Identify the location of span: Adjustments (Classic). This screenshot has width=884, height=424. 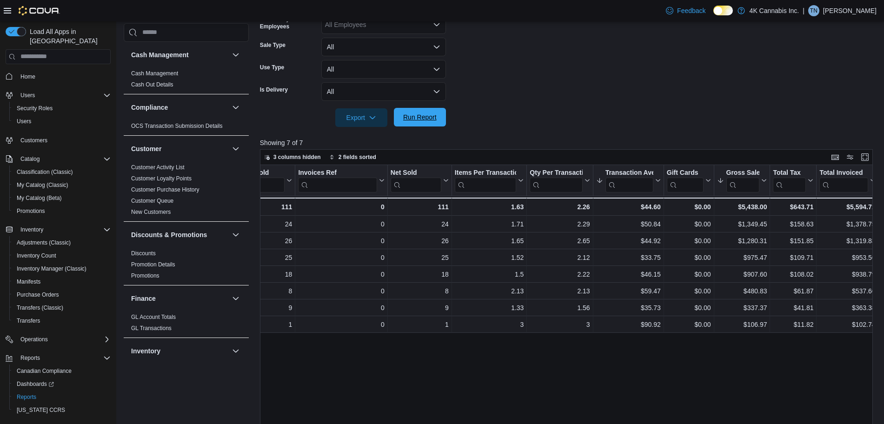
(44, 243).